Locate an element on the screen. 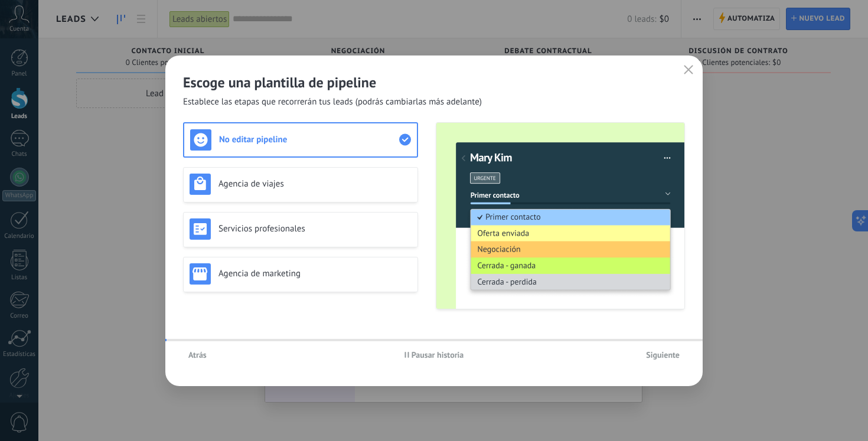 The width and height of the screenshot is (868, 441). h3: No editar pipeline is located at coordinates (309, 140).